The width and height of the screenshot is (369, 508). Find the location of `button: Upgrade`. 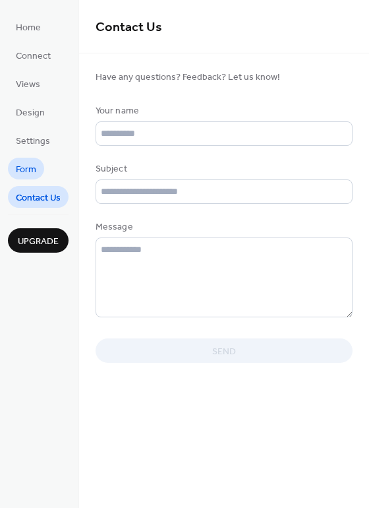

button: Upgrade is located at coordinates (38, 240).